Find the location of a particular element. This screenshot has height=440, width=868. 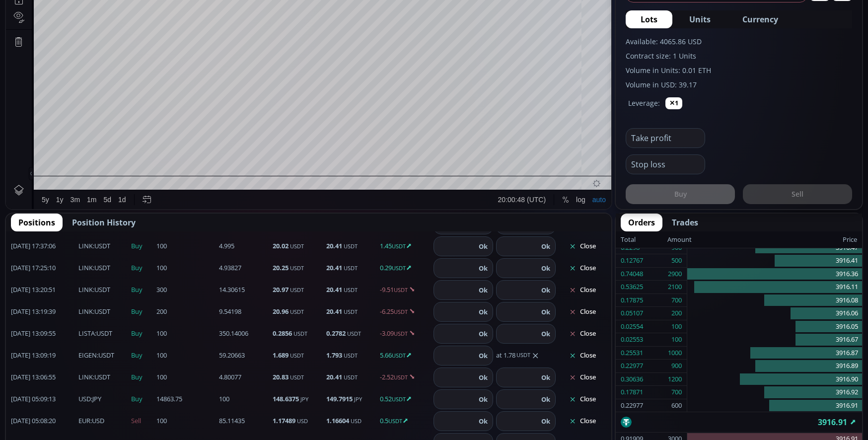

b: 1.793 is located at coordinates (334, 355).